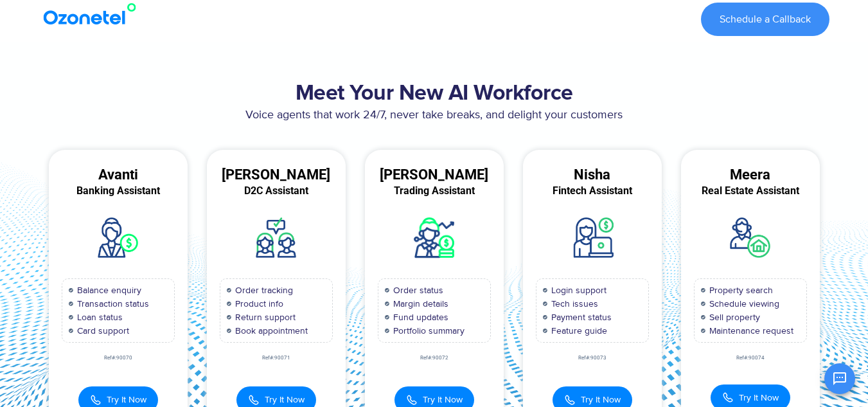 This screenshot has width=868, height=407. Describe the element at coordinates (258, 304) in the screenshot. I see `span: Product info` at that location.